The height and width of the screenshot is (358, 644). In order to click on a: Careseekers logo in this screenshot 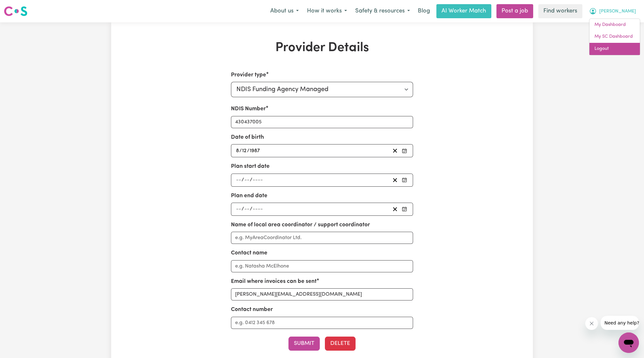, I will do `click(16, 11)`.